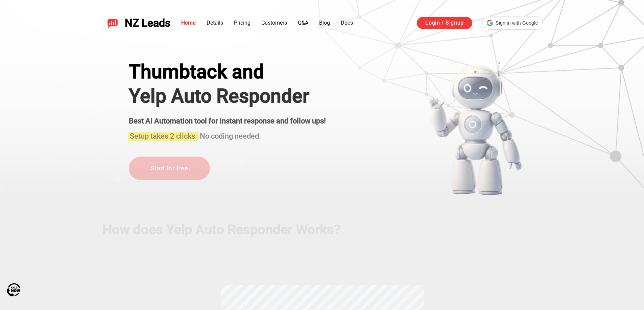 Image resolution: width=644 pixels, height=310 pixels. Describe the element at coordinates (112, 23) in the screenshot. I see `img: NZ Leads logo` at that location.